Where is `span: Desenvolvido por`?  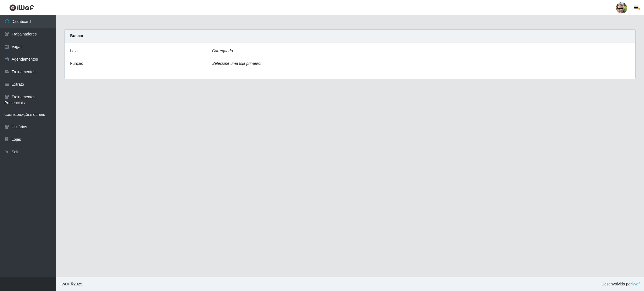
span: Desenvolvido por is located at coordinates (621, 284).